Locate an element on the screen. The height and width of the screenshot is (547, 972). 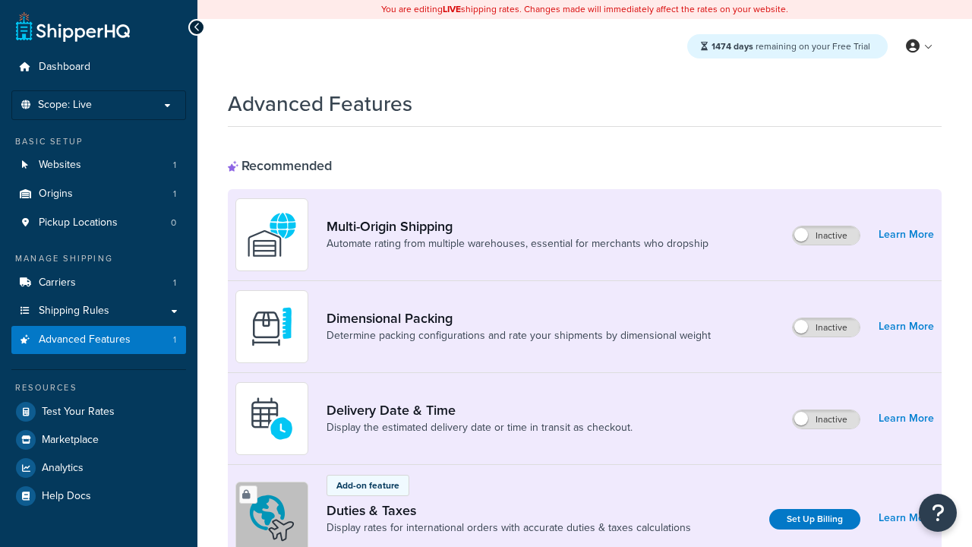
a: Marketplace is located at coordinates (99, 440).